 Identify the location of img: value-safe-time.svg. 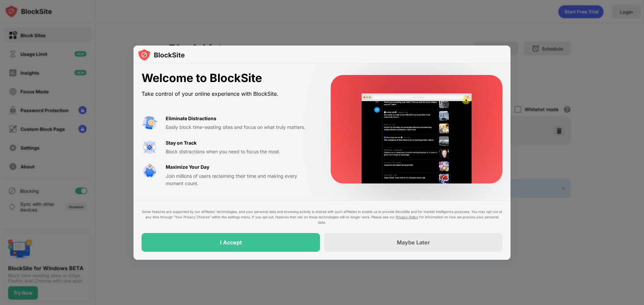
(150, 171).